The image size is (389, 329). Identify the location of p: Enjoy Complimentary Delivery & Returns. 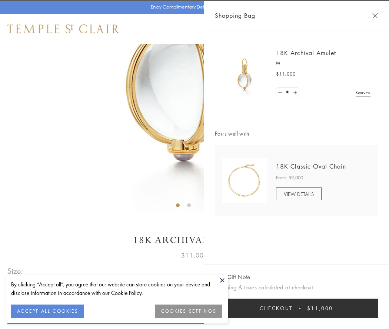
(193, 7).